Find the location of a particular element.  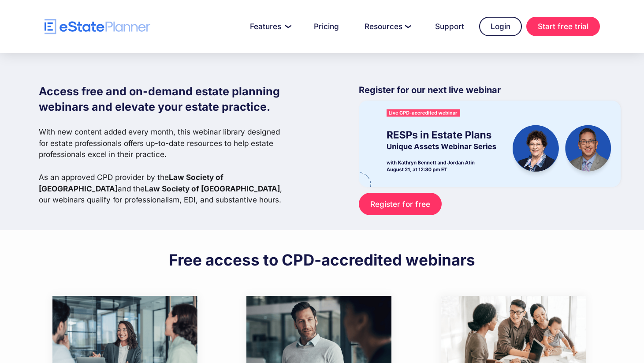

a: Start free trial is located at coordinates (563, 26).